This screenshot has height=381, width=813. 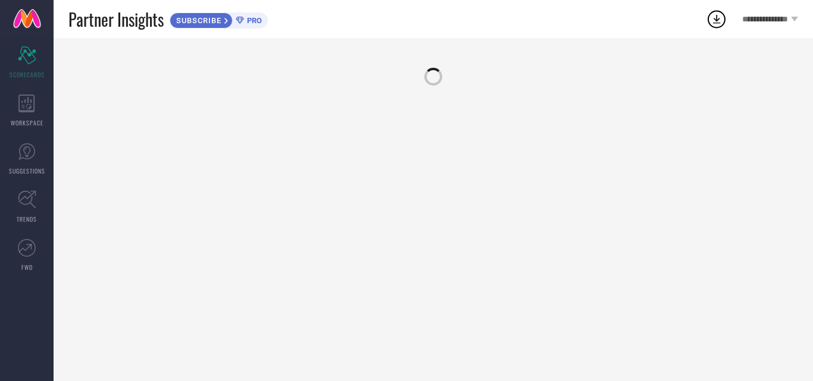 I want to click on span: Partner Insights, so click(x=116, y=19).